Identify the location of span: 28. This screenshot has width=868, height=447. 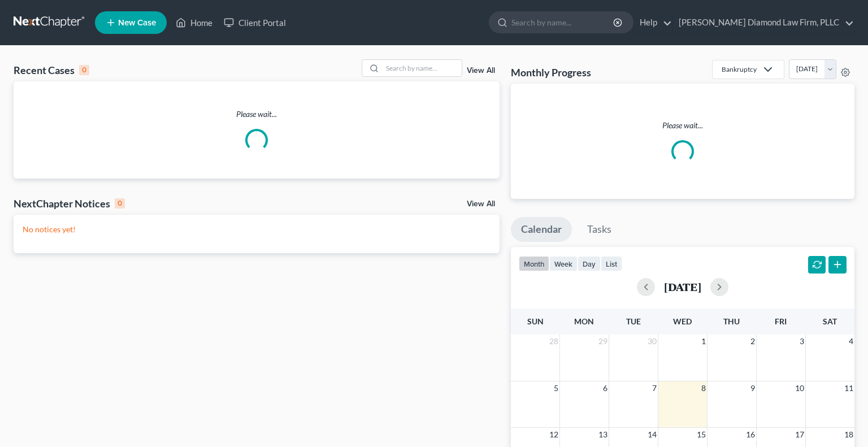
(554, 341).